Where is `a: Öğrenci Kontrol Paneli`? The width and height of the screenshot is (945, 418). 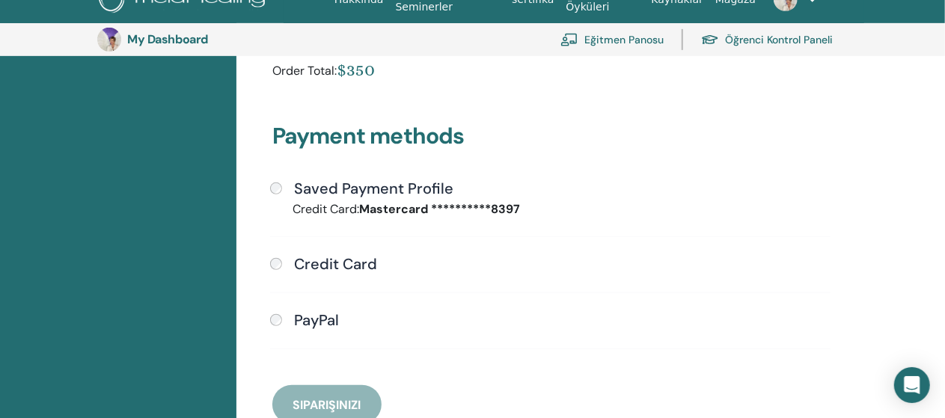
a: Öğrenci Kontrol Paneli is located at coordinates (767, 40).